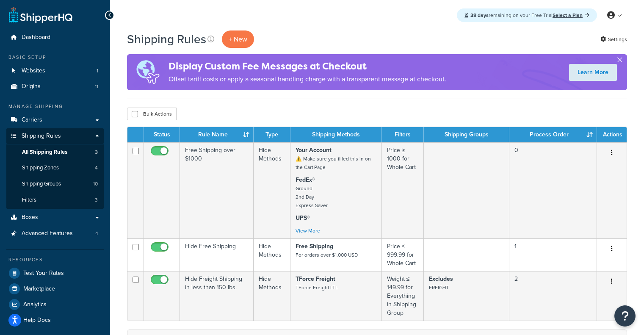  What do you see at coordinates (571, 15) in the screenshot?
I see `a: Select a Plan` at bounding box center [571, 15].